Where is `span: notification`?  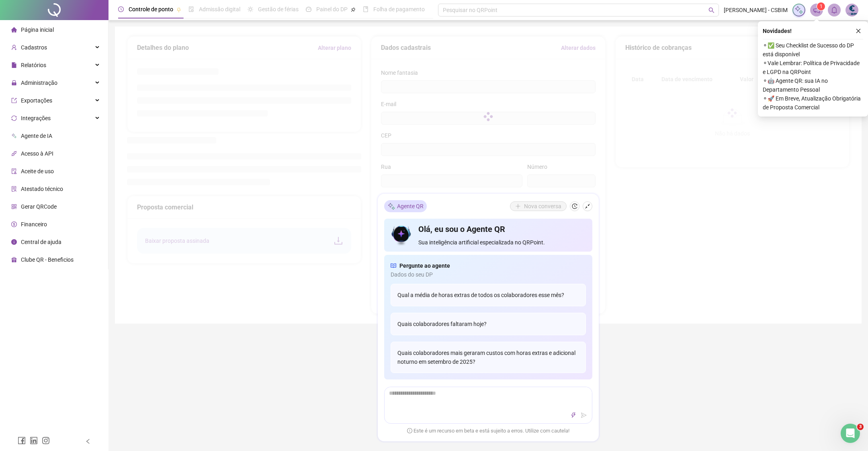 span: notification is located at coordinates (816, 10).